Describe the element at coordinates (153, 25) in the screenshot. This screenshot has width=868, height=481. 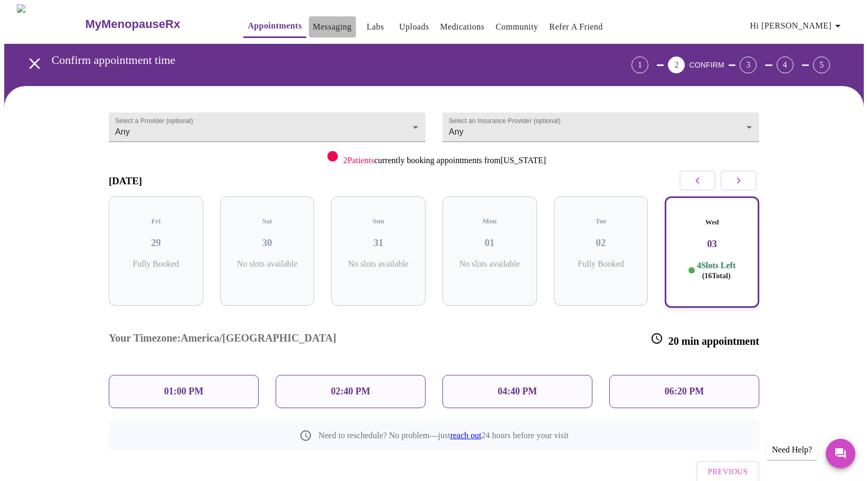
I see `a: MyMenopauseRx` at that location.